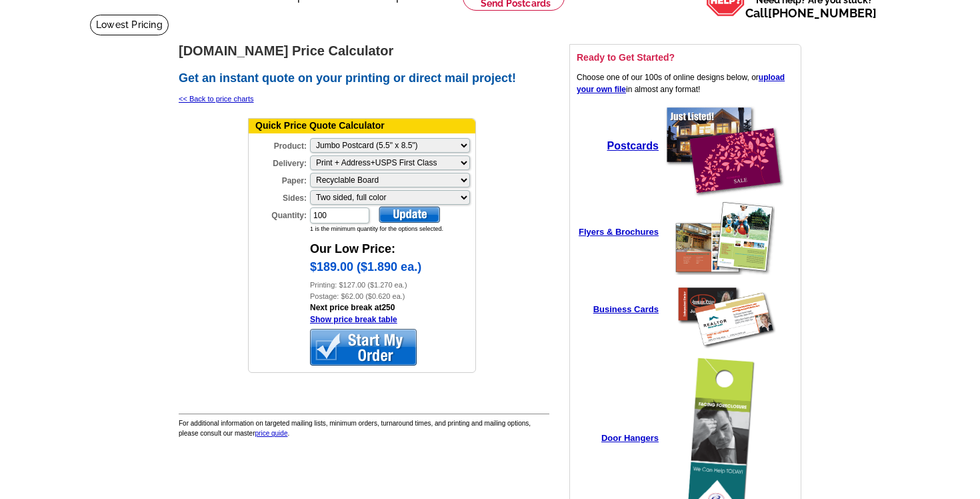 Image resolution: width=980 pixels, height=499 pixels. I want to click on a: Flyers & Brochures, so click(618, 232).